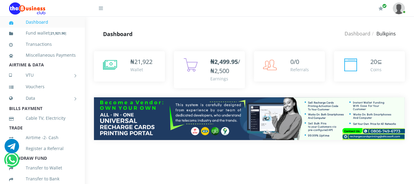  What do you see at coordinates (399, 8) in the screenshot?
I see `img: User` at bounding box center [399, 8].